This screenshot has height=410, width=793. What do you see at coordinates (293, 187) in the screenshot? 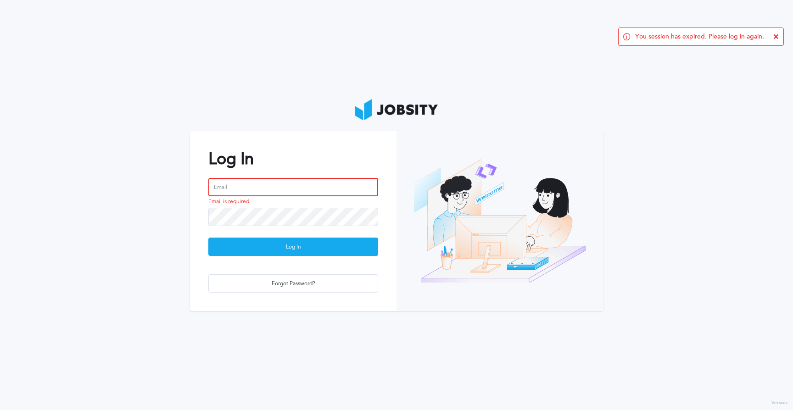
I see `input: Email` at bounding box center [293, 187].